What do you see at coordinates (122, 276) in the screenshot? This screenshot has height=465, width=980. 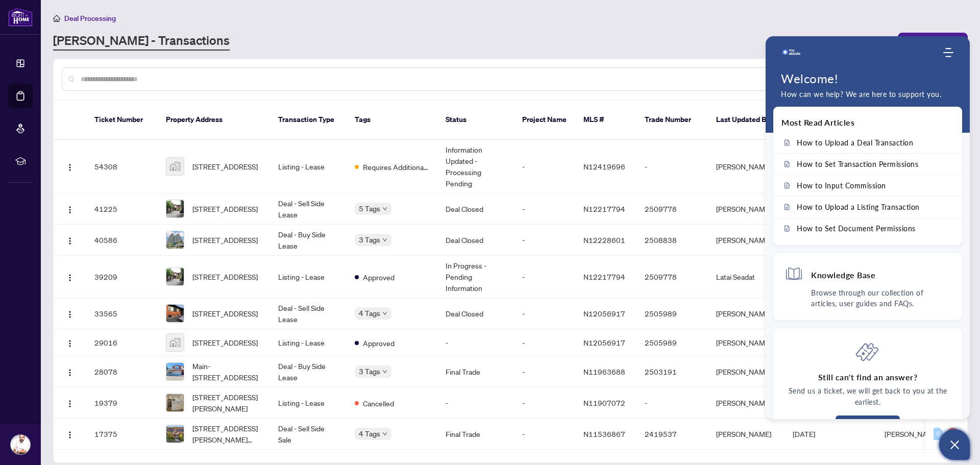 I see `td: 39209` at bounding box center [122, 276].